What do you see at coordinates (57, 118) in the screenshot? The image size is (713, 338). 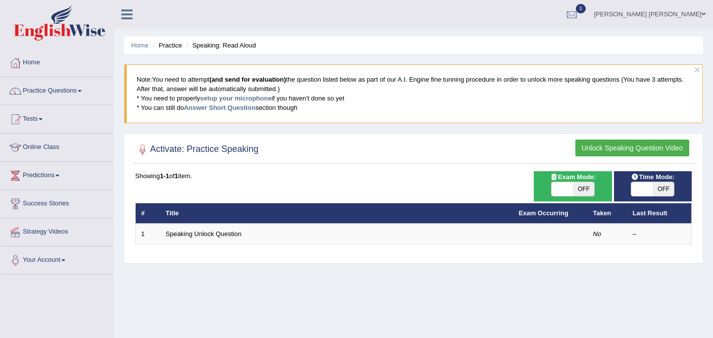 I see `a: Tests` at bounding box center [57, 118].